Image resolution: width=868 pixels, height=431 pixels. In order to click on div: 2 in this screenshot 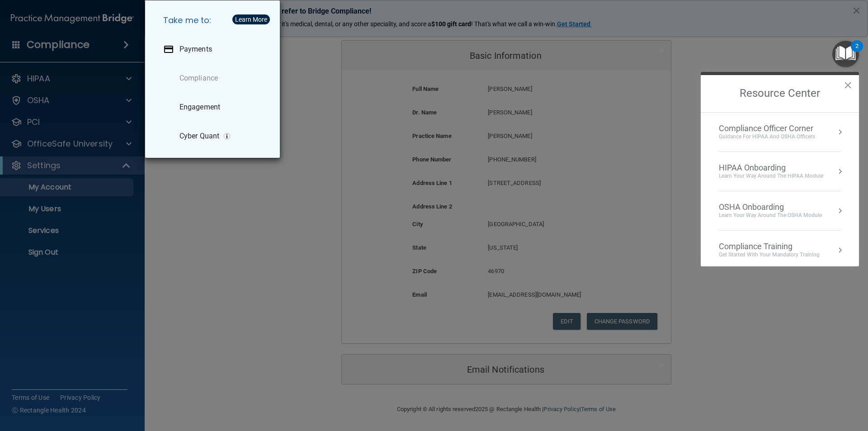, I will do `click(856, 52)`.